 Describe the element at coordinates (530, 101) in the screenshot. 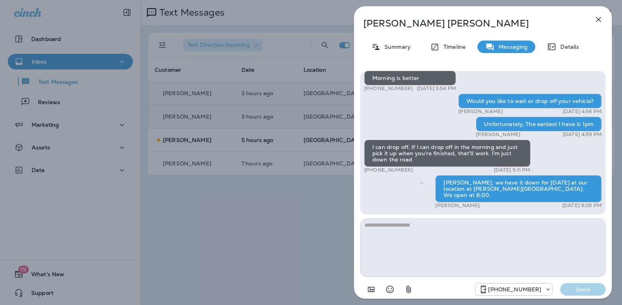

I see `div: Would you like to wait or drop off your vehicle?` at that location.